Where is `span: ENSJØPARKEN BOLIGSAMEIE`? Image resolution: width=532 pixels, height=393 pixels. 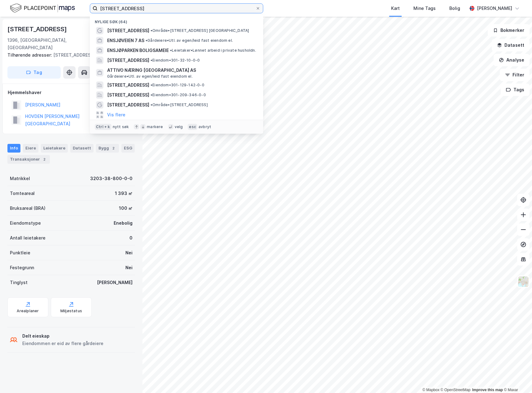 span: ENSJØPARKEN BOLIGSAMEIE is located at coordinates (138, 51).